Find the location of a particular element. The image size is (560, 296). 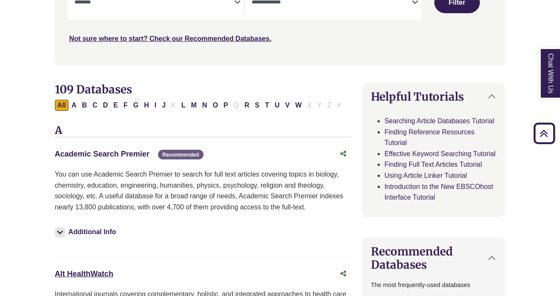

a: Using Article Linker Tutorial is located at coordinates (426, 175).